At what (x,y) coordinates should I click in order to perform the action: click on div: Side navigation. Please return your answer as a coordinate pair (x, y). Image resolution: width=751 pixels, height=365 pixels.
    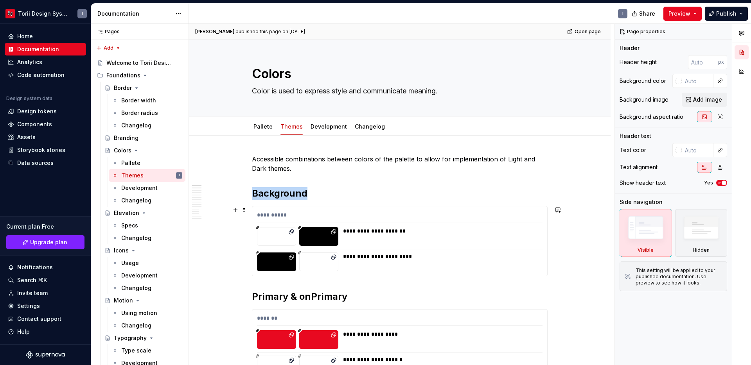
    Looking at the image, I should click on (641, 202).